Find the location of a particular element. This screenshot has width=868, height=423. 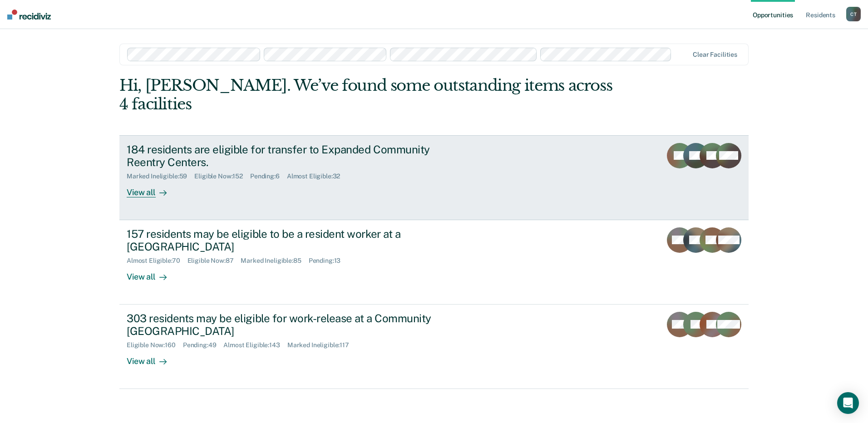

button: CT is located at coordinates (854, 14).